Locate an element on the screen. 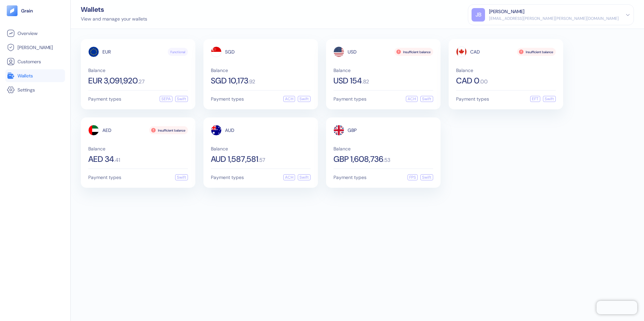  img: logo-tablet-V2.svg is located at coordinates (12, 11).